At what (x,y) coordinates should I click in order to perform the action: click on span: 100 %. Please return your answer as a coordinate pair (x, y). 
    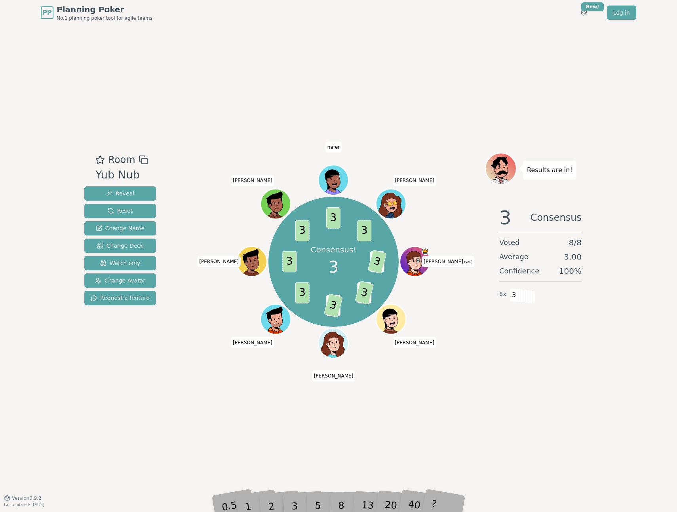
    Looking at the image, I should click on (570, 271).